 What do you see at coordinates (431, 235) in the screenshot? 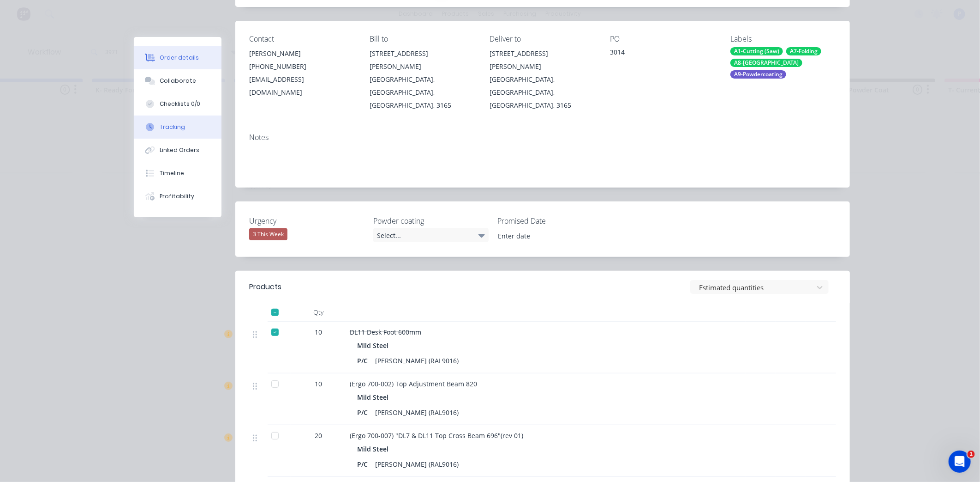
I see `div: Select...` at bounding box center [431, 235].